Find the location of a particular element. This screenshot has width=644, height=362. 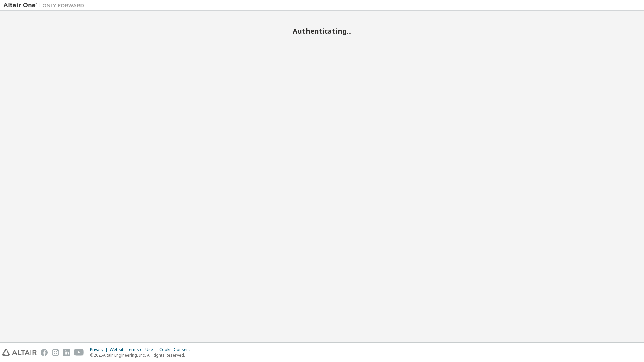

img: facebook.svg is located at coordinates (44, 352).